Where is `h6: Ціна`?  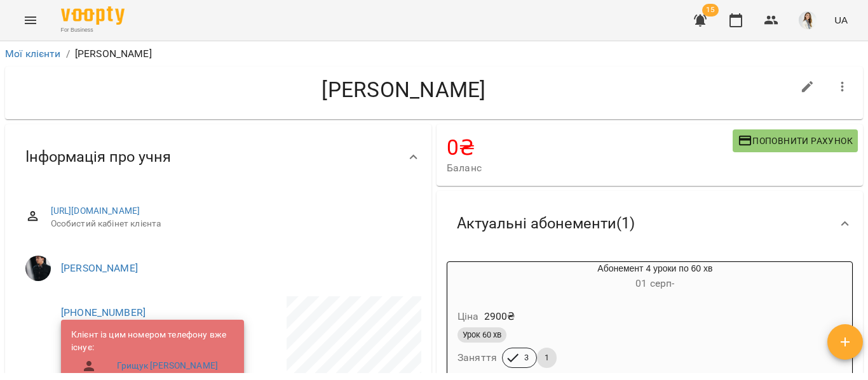
h6: Ціна is located at coordinates (468, 317).